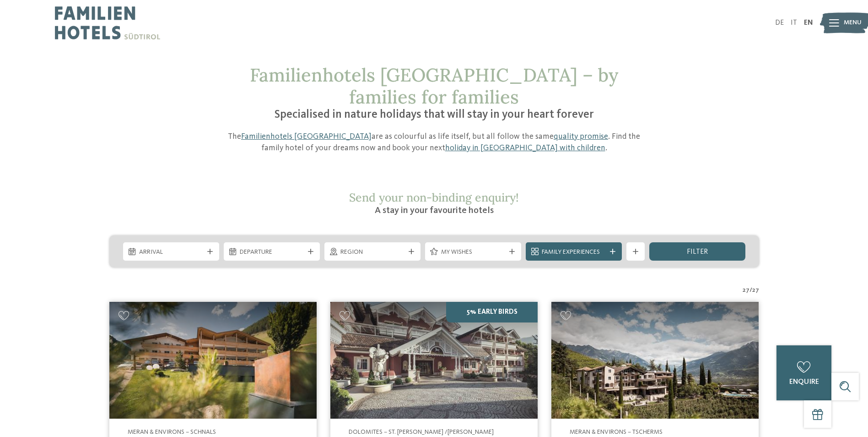 Image resolution: width=868 pixels, height=437 pixels. What do you see at coordinates (171, 253) in the screenshot?
I see `span: Arrival` at bounding box center [171, 253].